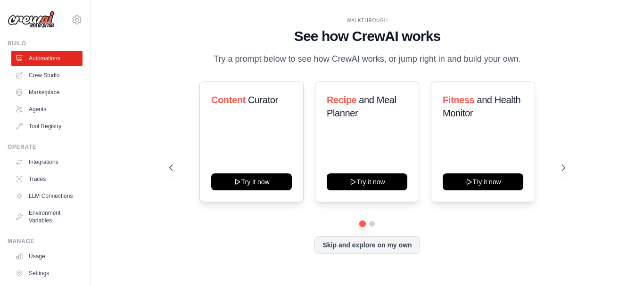  What do you see at coordinates (228, 100) in the screenshot?
I see `span: Content` at bounding box center [228, 100].